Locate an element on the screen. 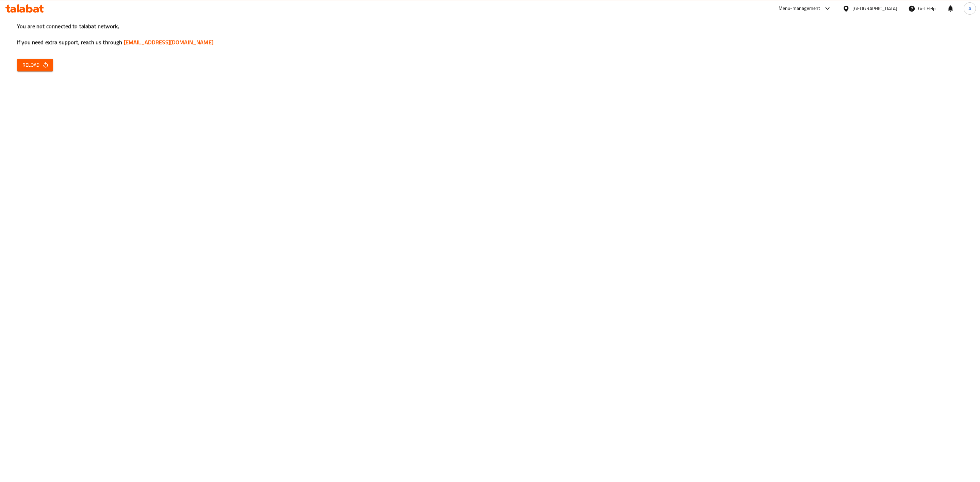 The width and height of the screenshot is (980, 482). div: Menu-management is located at coordinates (799, 8).